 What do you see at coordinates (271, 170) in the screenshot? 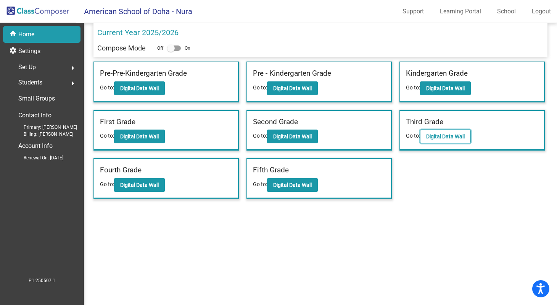
I see `label: Fifth Grade` at bounding box center [271, 170].